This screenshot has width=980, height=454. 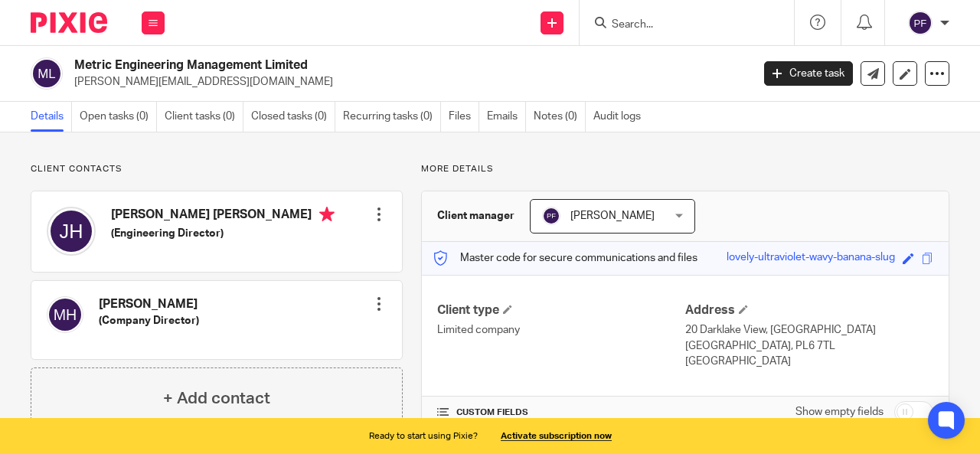 What do you see at coordinates (562, 310) in the screenshot?
I see `h4: Client type` at bounding box center [562, 310].